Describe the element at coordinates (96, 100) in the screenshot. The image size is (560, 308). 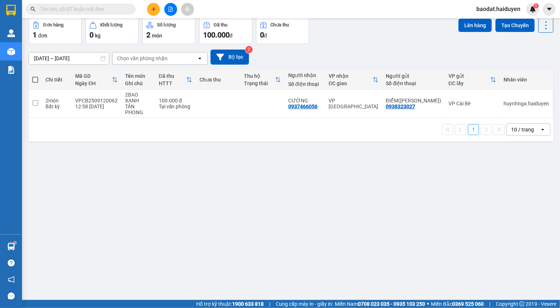
I see `div: VPCB2509120062` at that location.